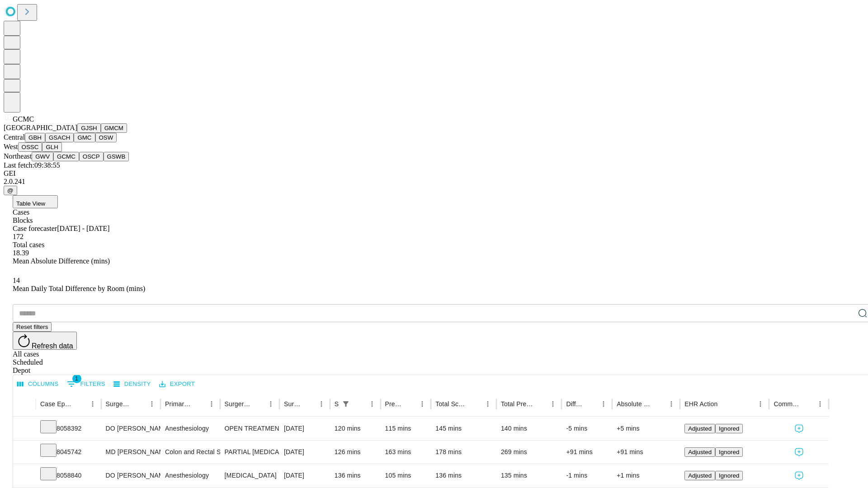 This screenshot has height=488, width=868. What do you see at coordinates (43, 156) in the screenshot?
I see `button: GWV` at bounding box center [43, 156].